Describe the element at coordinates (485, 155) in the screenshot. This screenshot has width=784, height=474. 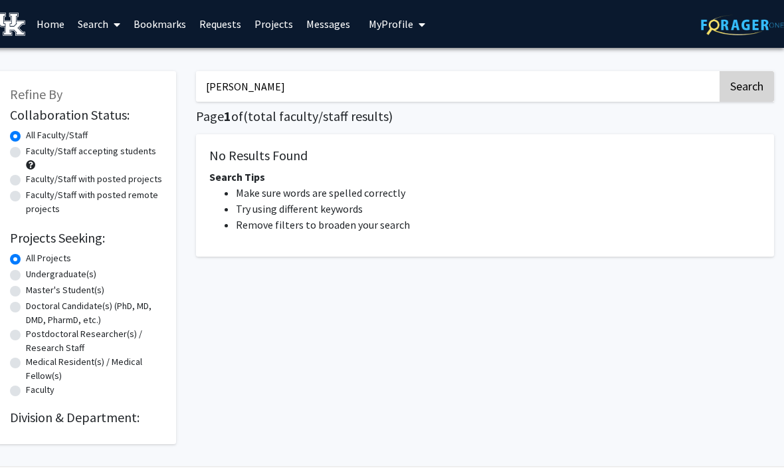
I see `h5: No Results Found` at that location.